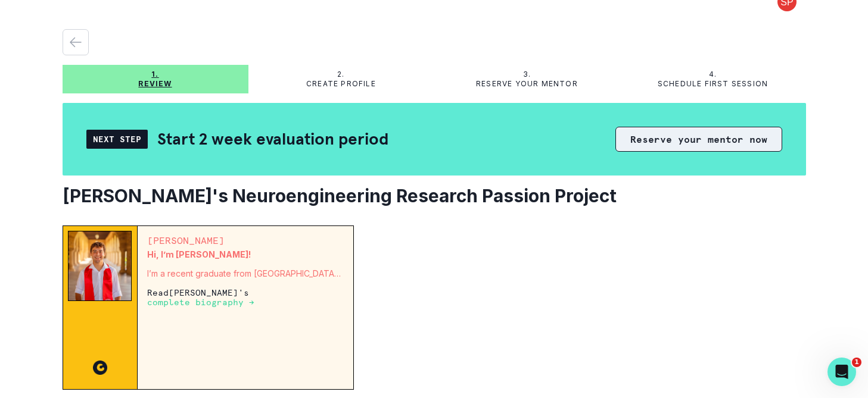 This screenshot has width=868, height=398. I want to click on p: 1., so click(155, 74).